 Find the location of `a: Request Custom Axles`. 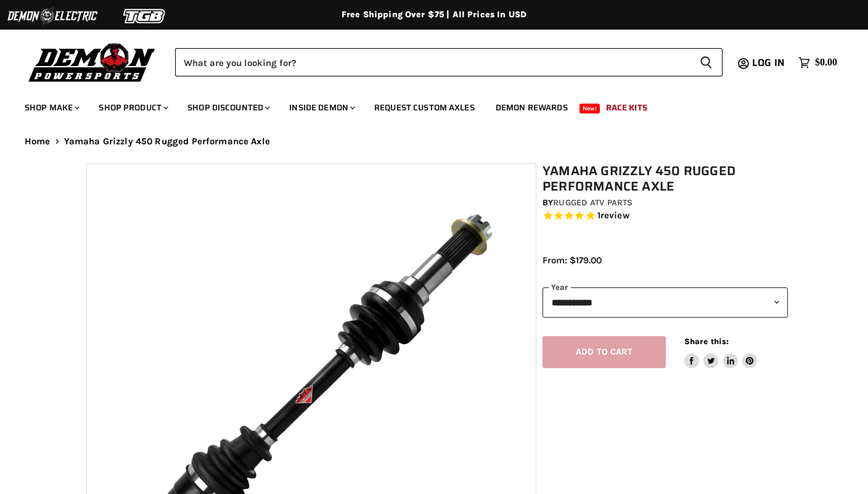

a: Request Custom Axles is located at coordinates (424, 107).